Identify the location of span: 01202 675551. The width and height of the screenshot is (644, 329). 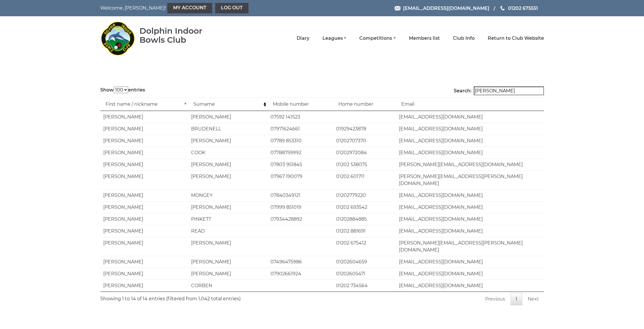
(523, 8).